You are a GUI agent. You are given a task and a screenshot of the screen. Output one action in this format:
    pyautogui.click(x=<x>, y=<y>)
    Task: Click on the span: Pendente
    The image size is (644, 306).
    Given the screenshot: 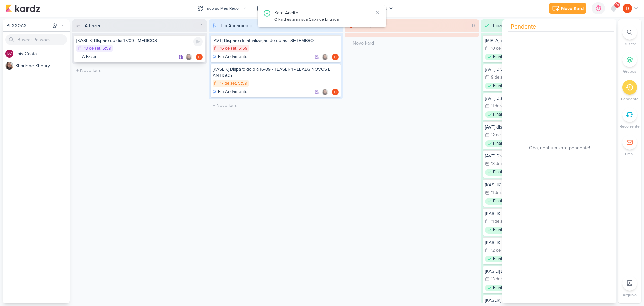 What is the action you would take?
    pyautogui.click(x=523, y=27)
    